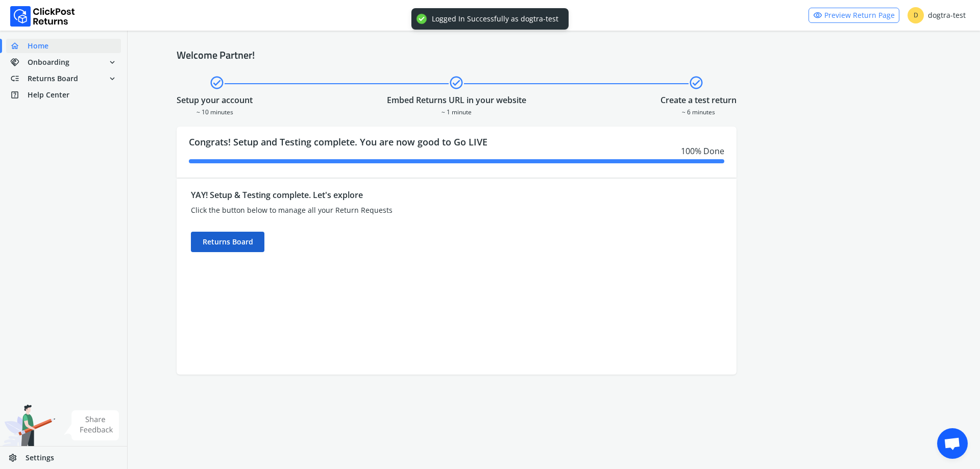  Describe the element at coordinates (38, 46) in the screenshot. I see `span: Home` at that location.